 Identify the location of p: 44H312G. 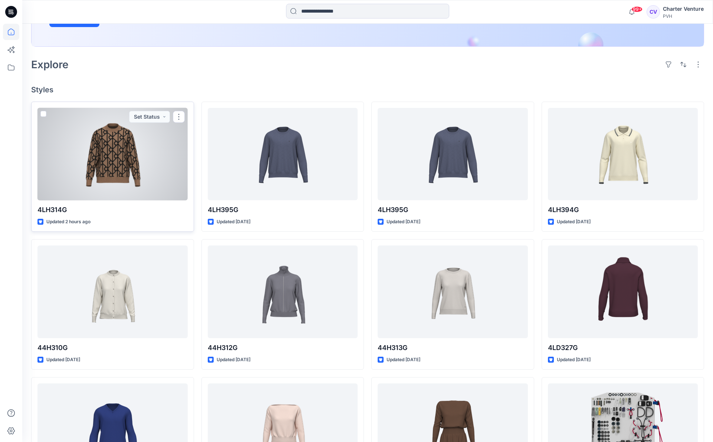
(282, 348).